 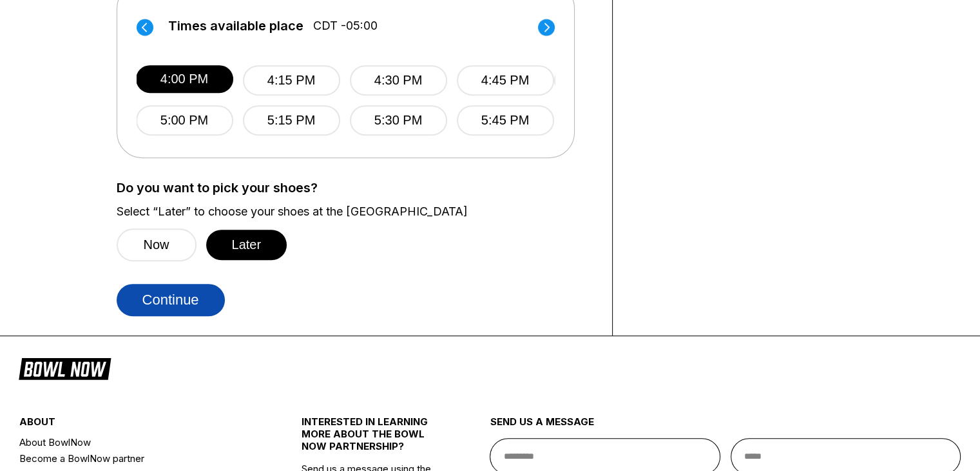 I want to click on button: Continue, so click(x=171, y=300).